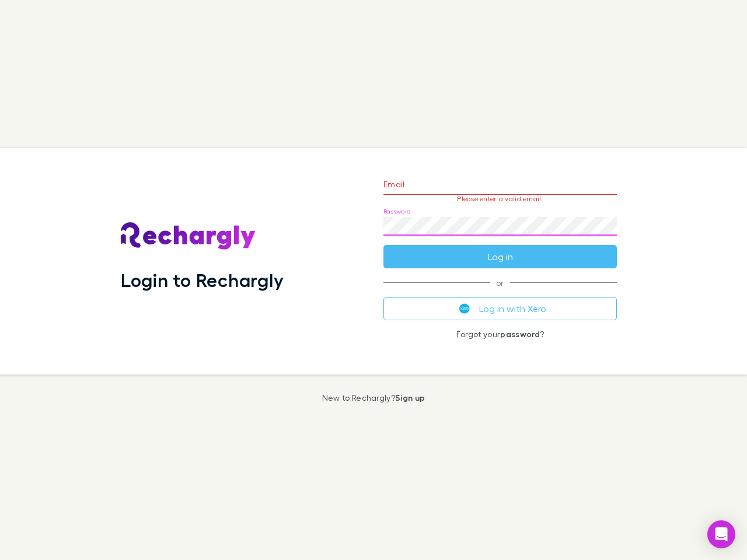  What do you see at coordinates (464, 309) in the screenshot?
I see `img: Xero's logo` at bounding box center [464, 309].